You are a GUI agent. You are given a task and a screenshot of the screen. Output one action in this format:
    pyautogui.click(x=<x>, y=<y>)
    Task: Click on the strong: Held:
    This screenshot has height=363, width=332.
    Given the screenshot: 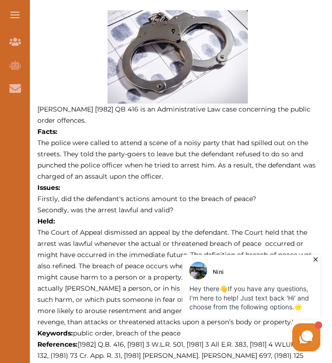 What is the action you would take?
    pyautogui.click(x=46, y=221)
    